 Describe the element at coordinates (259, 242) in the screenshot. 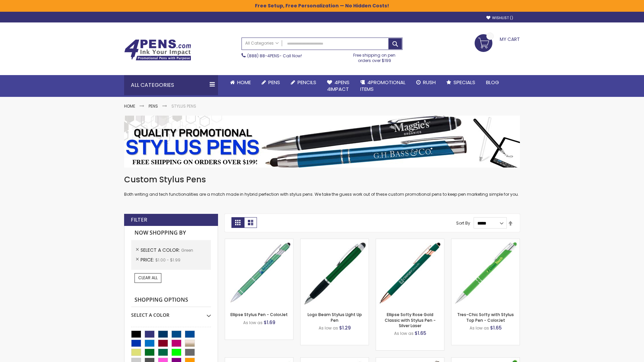

I see `a: Ellipse Stylus Pen - ColorJet-Green` at that location.